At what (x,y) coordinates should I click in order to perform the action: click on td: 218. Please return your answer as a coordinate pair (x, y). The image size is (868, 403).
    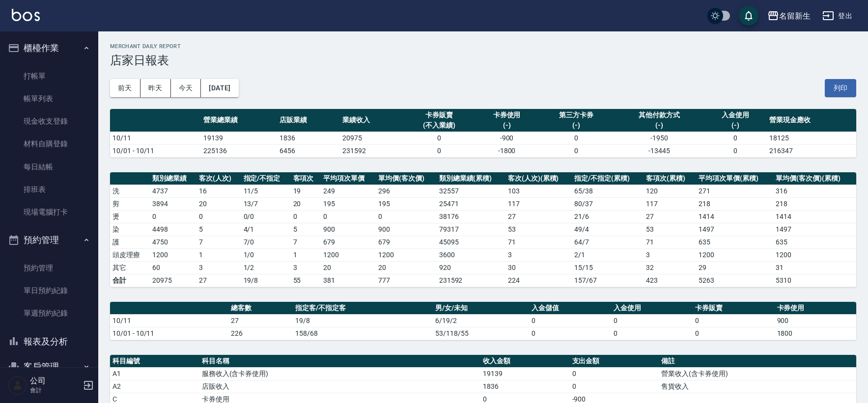
    Looking at the image, I should click on (814, 204).